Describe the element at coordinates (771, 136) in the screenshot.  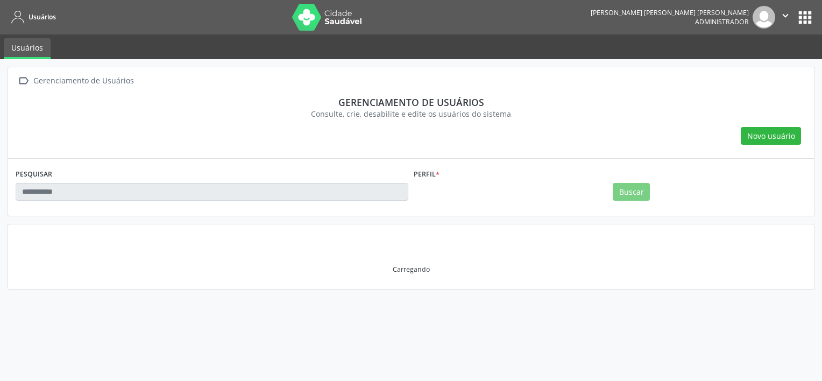
I see `button: Novo usuário` at that location.